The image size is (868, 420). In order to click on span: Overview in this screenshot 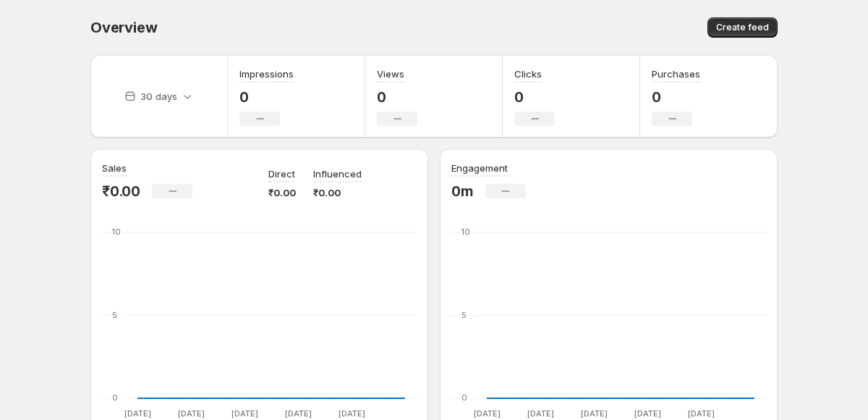, I will do `click(124, 27)`.